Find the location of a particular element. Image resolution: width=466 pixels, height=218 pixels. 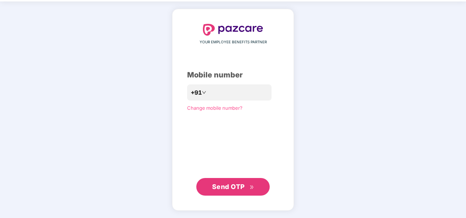

span: Change mobile number? is located at coordinates (215, 108).